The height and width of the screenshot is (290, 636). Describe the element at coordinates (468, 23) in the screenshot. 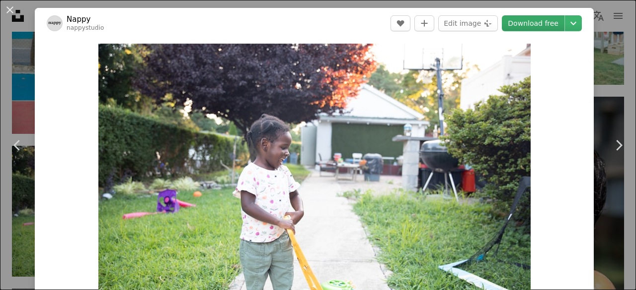

I see `button: Edit image` at that location.